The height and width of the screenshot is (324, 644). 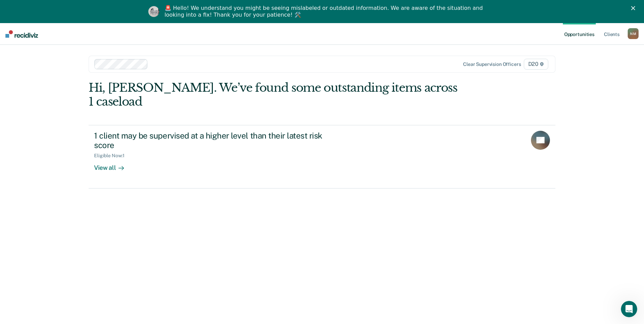 What do you see at coordinates (634, 34) in the screenshot?
I see `button: NM` at bounding box center [634, 34].